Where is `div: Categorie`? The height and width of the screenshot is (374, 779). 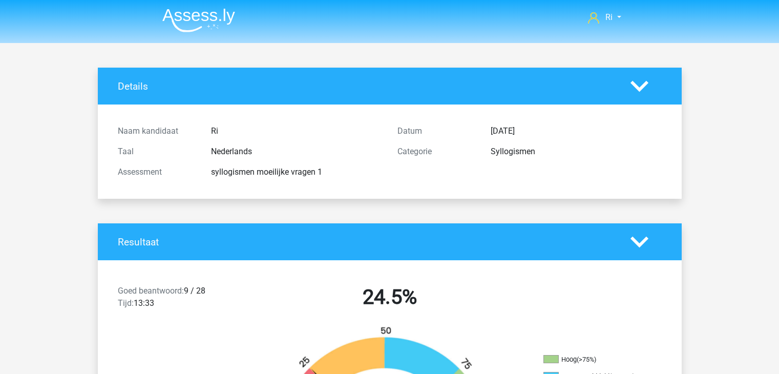 div: Categorie is located at coordinates (437, 152).